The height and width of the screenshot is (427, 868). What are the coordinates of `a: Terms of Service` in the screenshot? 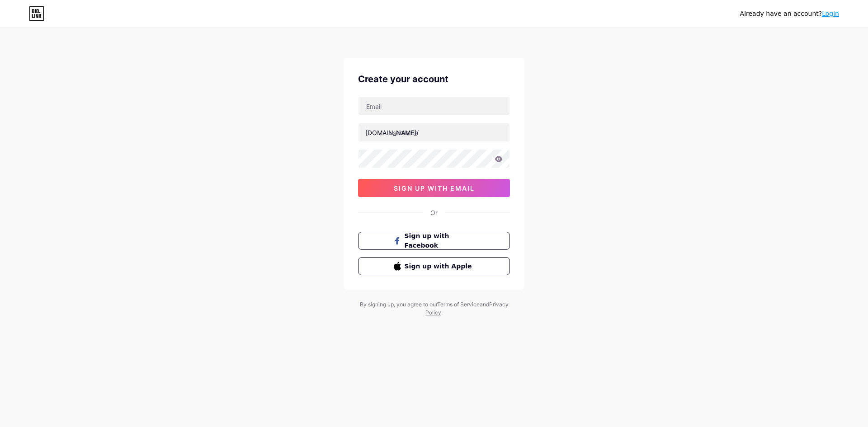 It's located at (458, 304).